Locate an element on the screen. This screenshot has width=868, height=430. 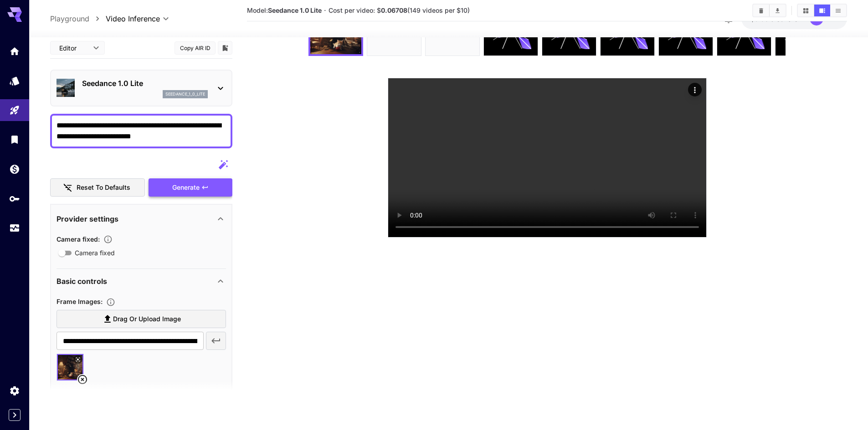
button: Expand sidebar is located at coordinates (14, 415).